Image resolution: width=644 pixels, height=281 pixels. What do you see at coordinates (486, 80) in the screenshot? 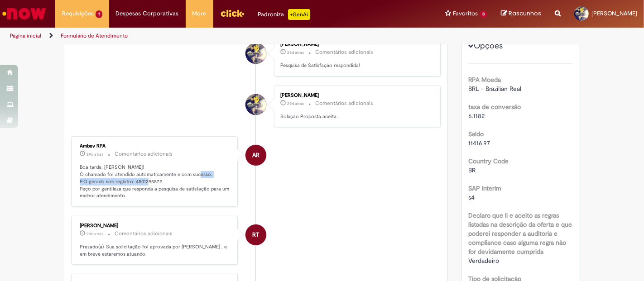
I see `b: RPA Moeda` at bounding box center [486, 80].